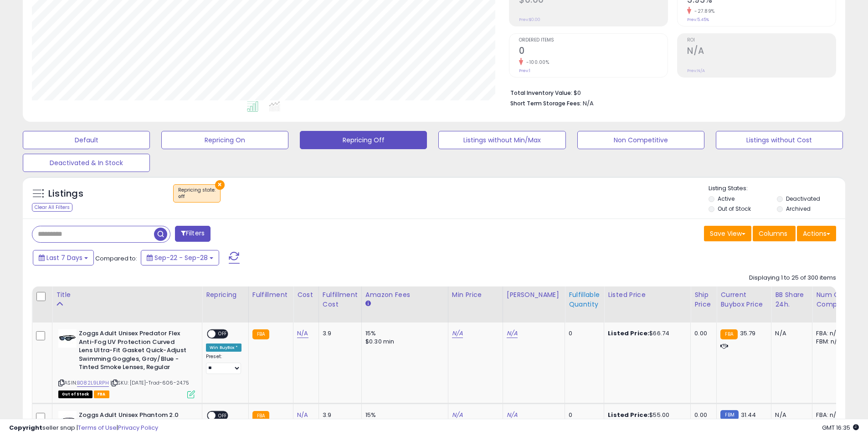 The image size is (868, 437). Describe the element at coordinates (792, 299) in the screenshot. I see `div: BB Share 24h.` at that location.